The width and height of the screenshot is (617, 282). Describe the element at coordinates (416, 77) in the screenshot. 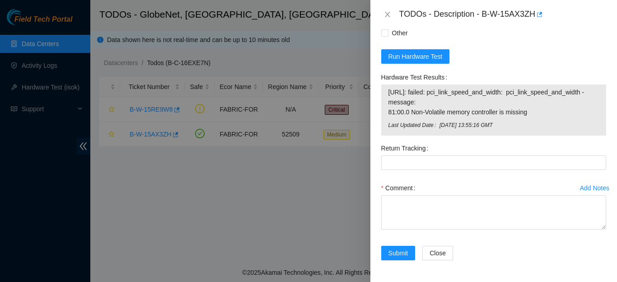

I see `label: Hardware Test Results` at that location.